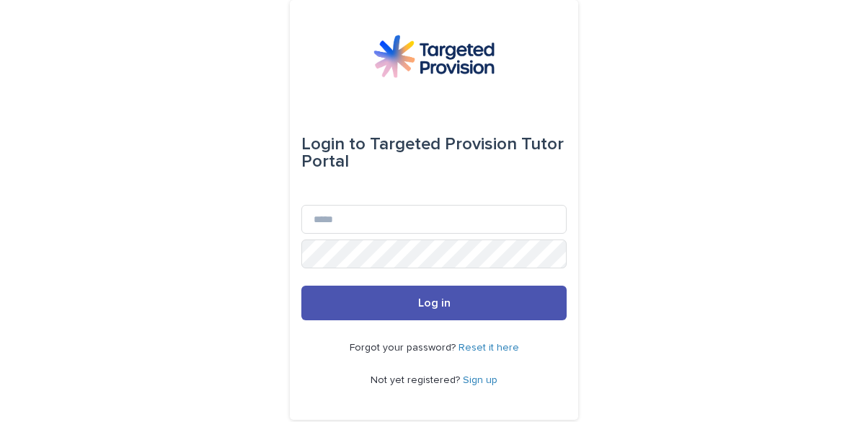 The height and width of the screenshot is (422, 868). I want to click on a: Reset it here, so click(489, 347).